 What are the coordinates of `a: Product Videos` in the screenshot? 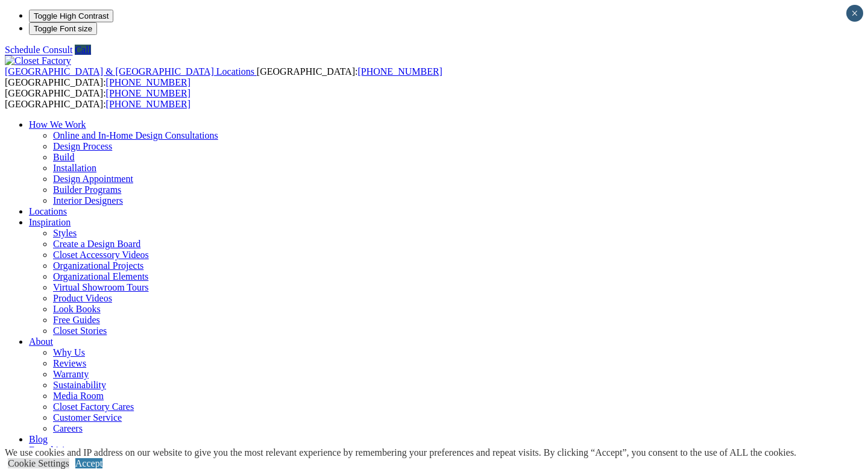 It's located at (83, 298).